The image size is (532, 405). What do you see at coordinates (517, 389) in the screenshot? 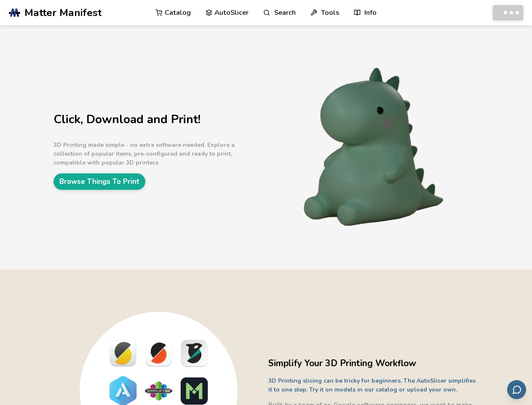
I see `button: Send feedback via email` at bounding box center [517, 389].